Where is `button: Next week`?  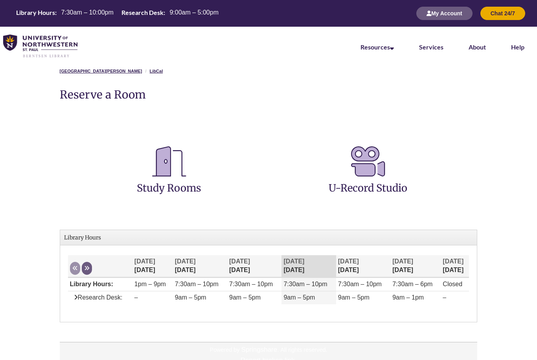 button: Next week is located at coordinates (87, 268).